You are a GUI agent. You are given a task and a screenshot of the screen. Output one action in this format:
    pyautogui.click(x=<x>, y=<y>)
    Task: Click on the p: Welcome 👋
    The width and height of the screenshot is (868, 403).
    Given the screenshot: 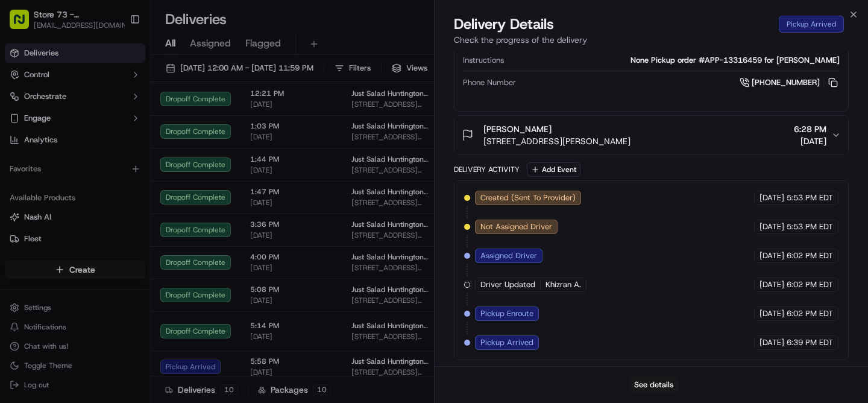 What is the action you would take?
    pyautogui.click(x=116, y=57)
    